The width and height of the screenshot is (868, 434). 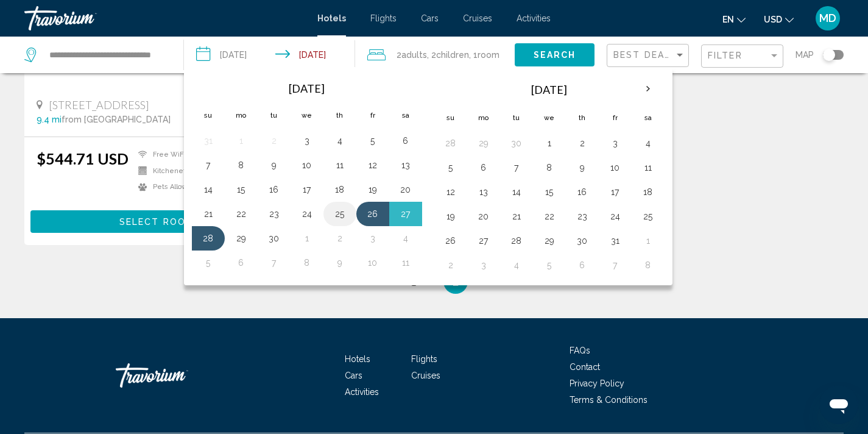 I want to click on span: Contact, so click(x=585, y=367).